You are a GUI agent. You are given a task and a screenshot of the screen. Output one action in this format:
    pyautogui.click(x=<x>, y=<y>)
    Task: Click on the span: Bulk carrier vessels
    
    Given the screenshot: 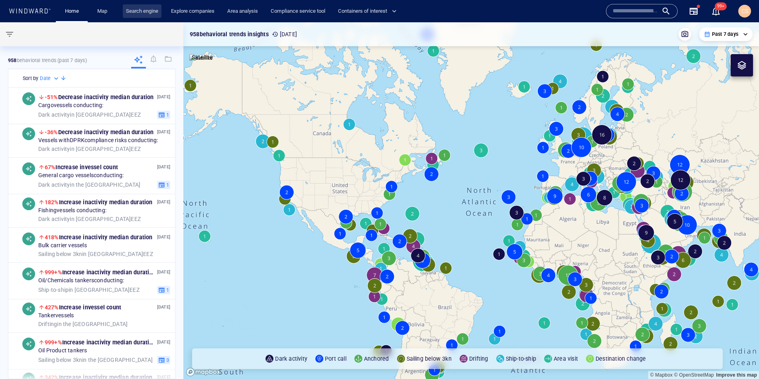 What is the action you would take?
    pyautogui.click(x=63, y=246)
    